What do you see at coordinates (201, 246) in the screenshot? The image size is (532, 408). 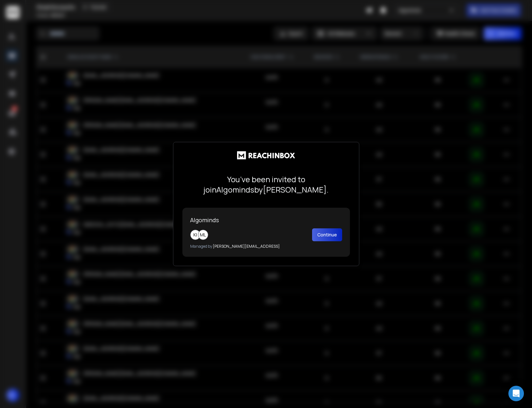 I see `span: Managed by` at bounding box center [201, 246].